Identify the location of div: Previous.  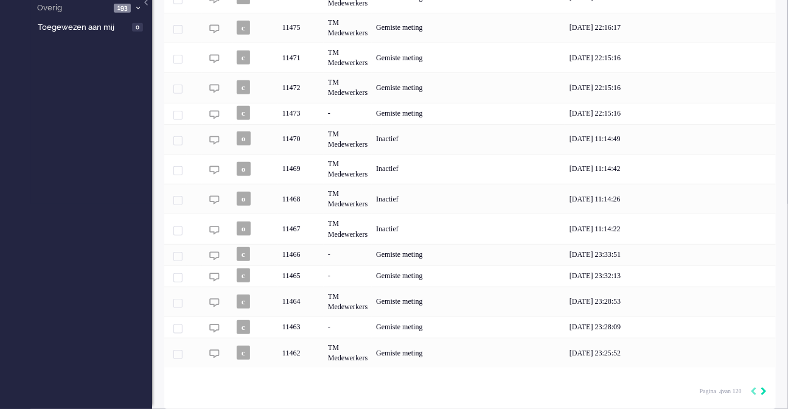
(754, 392).